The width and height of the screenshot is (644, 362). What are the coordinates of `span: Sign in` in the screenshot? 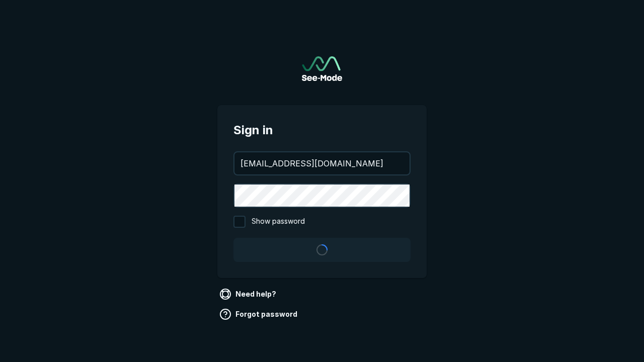 It's located at (322, 131).